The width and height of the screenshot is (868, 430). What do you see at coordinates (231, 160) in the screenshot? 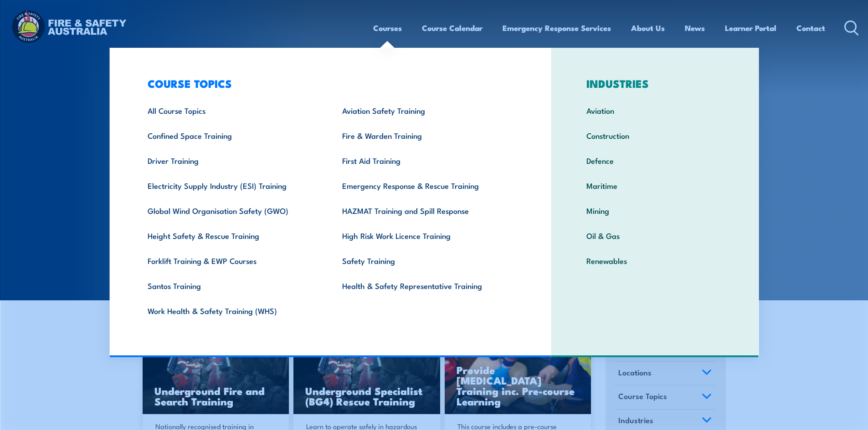
I see `a: Driver Training` at bounding box center [231, 160].